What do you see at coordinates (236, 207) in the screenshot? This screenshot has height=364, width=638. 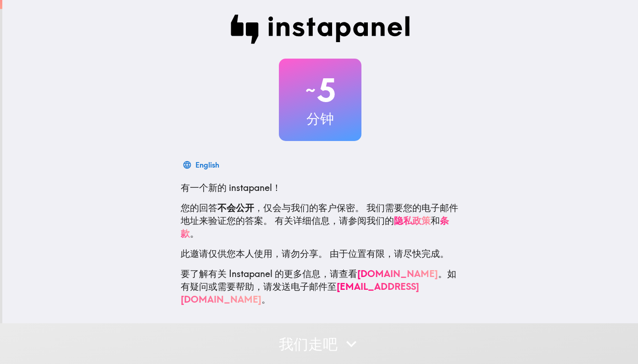 I see `b: 不会公开` at bounding box center [236, 207].